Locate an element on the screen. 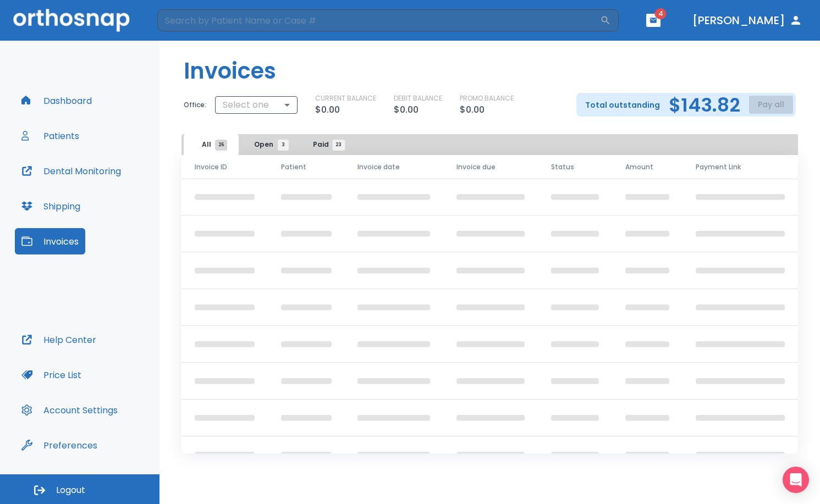 The image size is (820, 504). button: Help Center is located at coordinates (59, 340).